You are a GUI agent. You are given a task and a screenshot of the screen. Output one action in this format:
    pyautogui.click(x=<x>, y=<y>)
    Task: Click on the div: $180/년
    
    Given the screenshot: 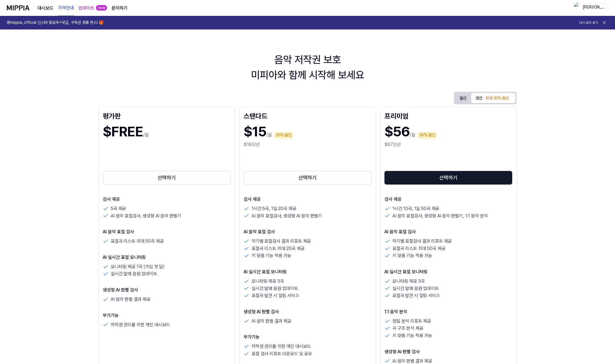 What is the action you would take?
    pyautogui.click(x=308, y=145)
    